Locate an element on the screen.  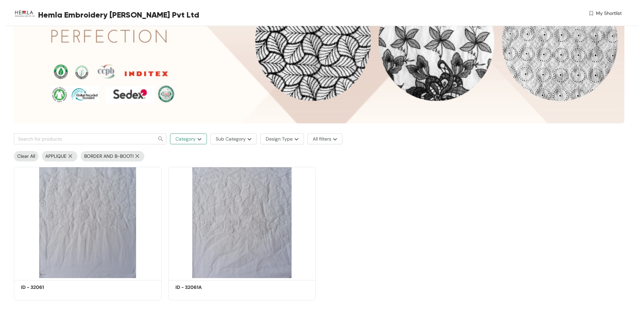
img: 6c2fd550-82ac-4748-9ee9-e6dbc9b47607 is located at coordinates (88, 223).